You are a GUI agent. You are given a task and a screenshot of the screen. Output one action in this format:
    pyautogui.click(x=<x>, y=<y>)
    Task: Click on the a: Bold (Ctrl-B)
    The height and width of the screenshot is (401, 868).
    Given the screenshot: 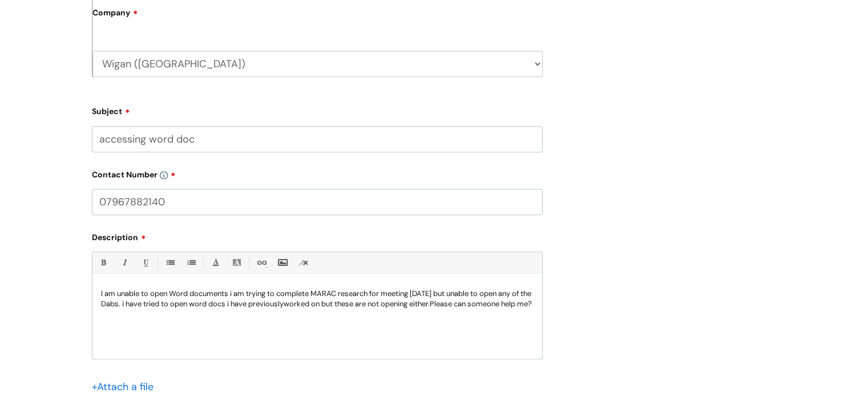 What is the action you would take?
    pyautogui.click(x=103, y=262)
    